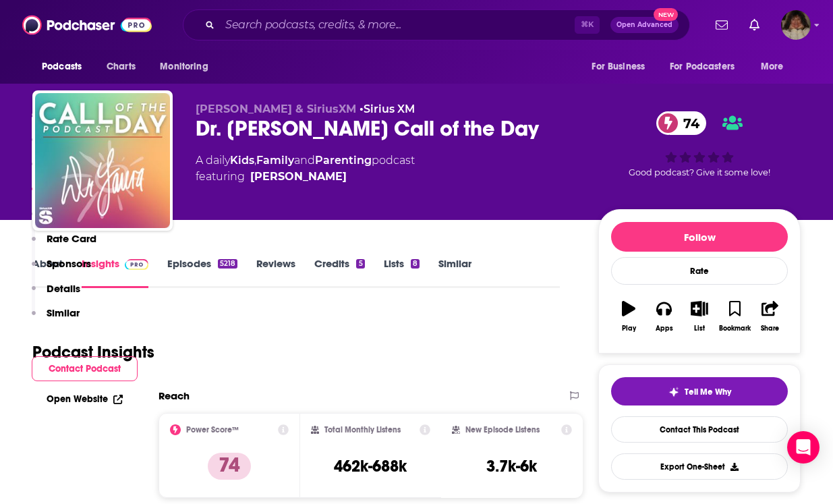 Image resolution: width=833 pixels, height=504 pixels. What do you see at coordinates (305, 169) in the screenshot?
I see `div: A daily podcast` at bounding box center [305, 169].